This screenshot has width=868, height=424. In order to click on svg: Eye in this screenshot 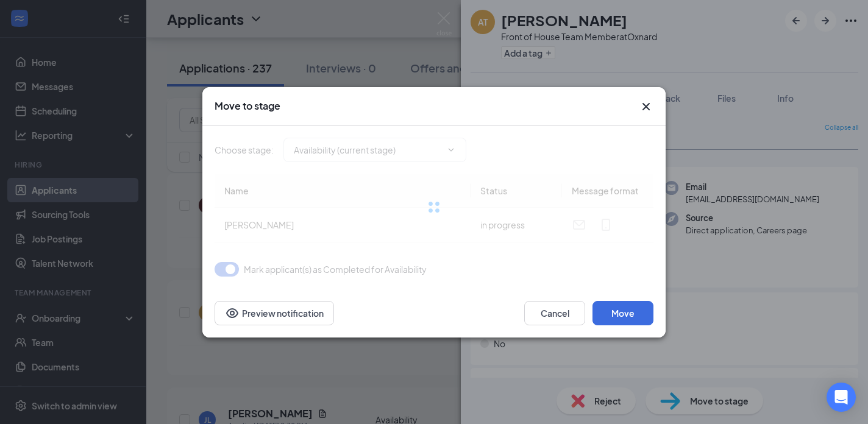, I will do `click(232, 313)`.